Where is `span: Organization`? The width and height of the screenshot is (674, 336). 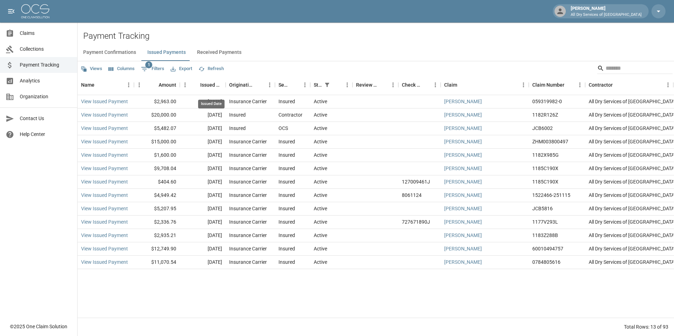
span: Organization is located at coordinates (45, 97).